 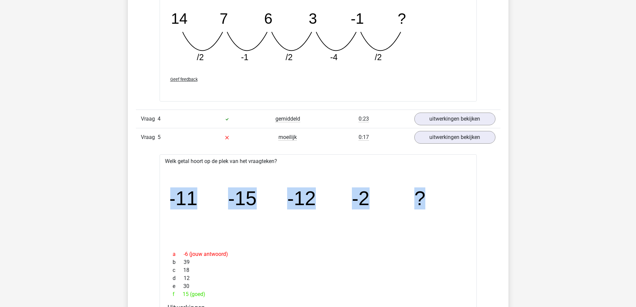 I want to click on div: 18, so click(x=318, y=270).